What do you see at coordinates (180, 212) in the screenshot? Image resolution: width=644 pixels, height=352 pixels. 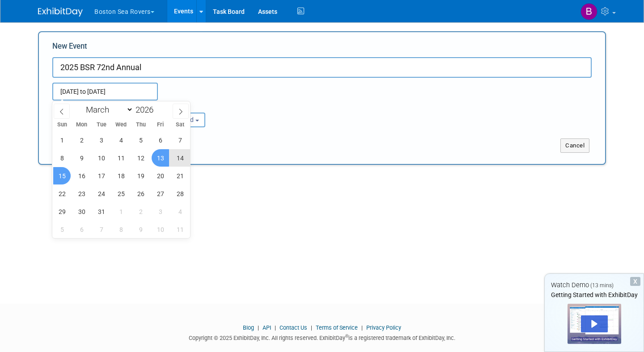 I see `span: April 4, 2026` at bounding box center [180, 212].